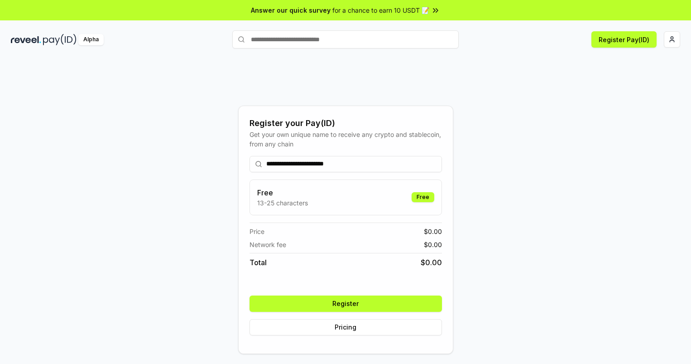 The image size is (691, 364). What do you see at coordinates (91, 39) in the screenshot?
I see `div: Alpha` at bounding box center [91, 39].